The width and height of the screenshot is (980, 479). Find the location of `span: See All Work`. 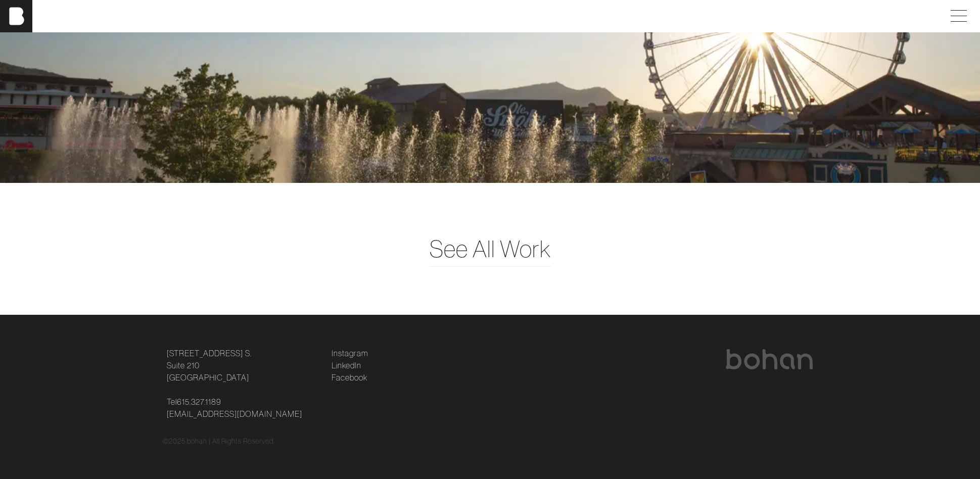

span: See All Work is located at coordinates (490, 249).